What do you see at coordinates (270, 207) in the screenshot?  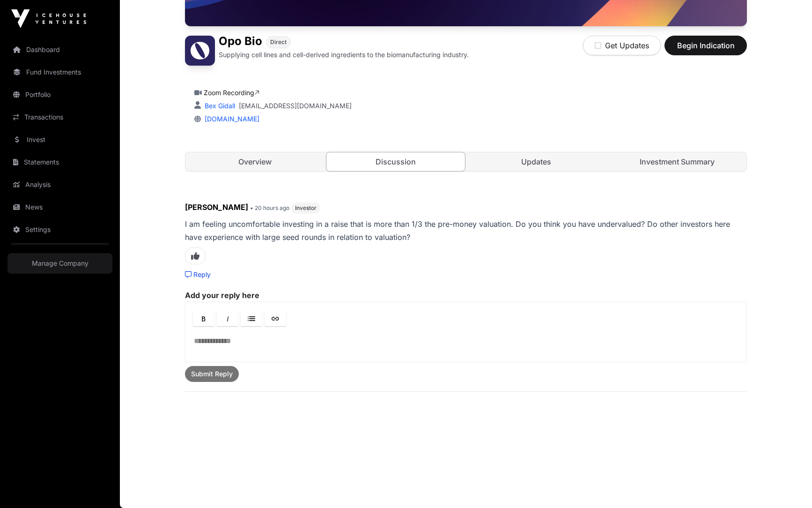 I see `span: • 20 hours ago` at bounding box center [270, 207].